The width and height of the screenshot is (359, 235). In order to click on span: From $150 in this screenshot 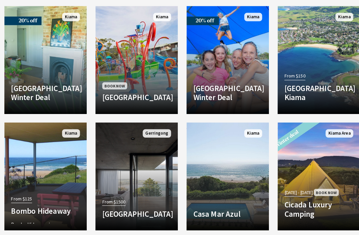, I will do `click(290, 75)`.